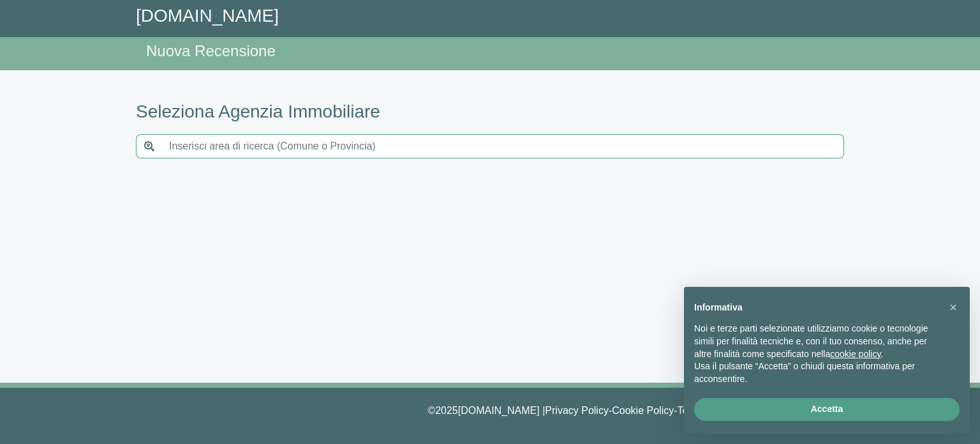 The height and width of the screenshot is (444, 980). What do you see at coordinates (816, 307) in the screenshot?
I see `h2: Informativa` at bounding box center [816, 307].